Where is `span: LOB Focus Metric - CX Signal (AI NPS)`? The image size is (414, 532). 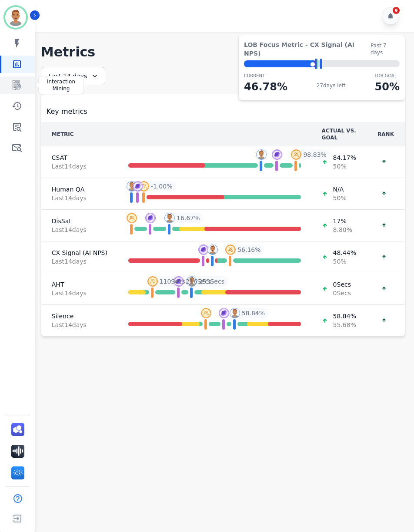
span: LOB Focus Metric - CX Signal (AI NPS) is located at coordinates (307, 49).